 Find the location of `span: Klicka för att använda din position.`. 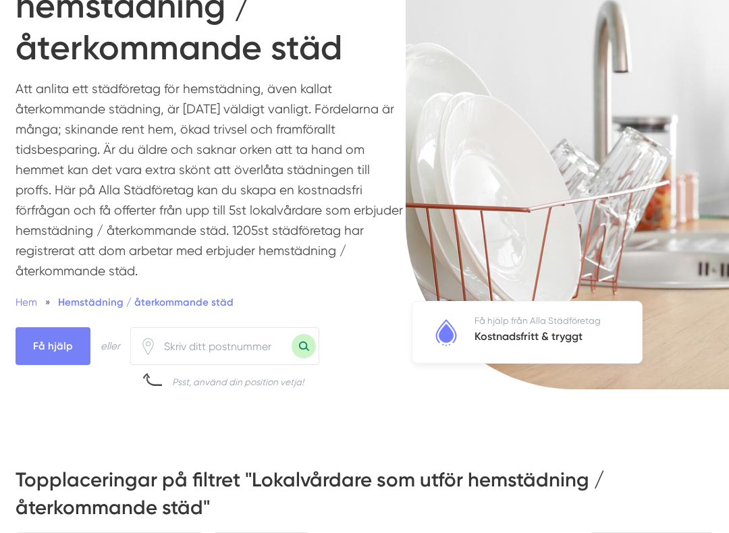

span: Klicka för att använda din position. is located at coordinates (148, 346).